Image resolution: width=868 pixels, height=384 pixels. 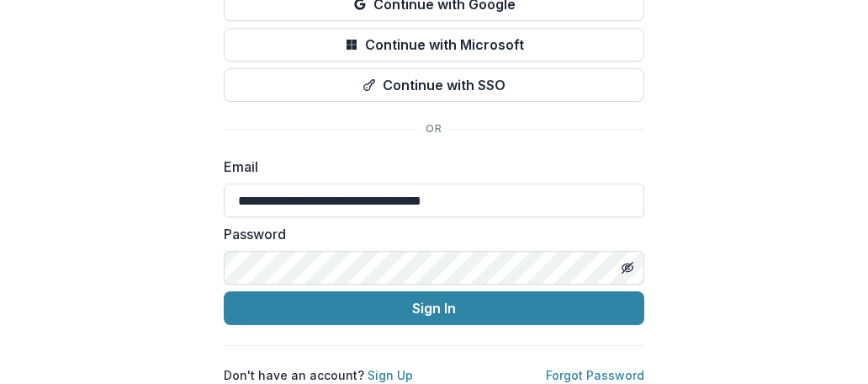 What do you see at coordinates (318, 374) in the screenshot?
I see `p: Don't have an account?` at bounding box center [318, 374].